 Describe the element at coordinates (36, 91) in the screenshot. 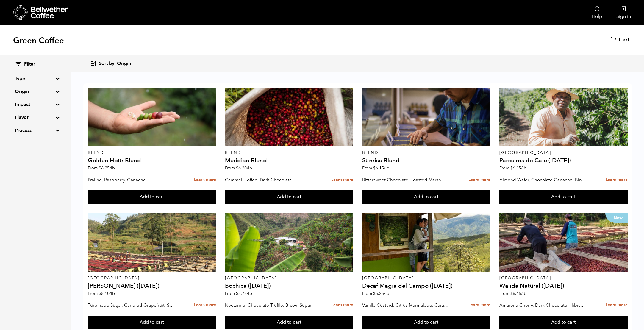

I see `summary: Origin` at that location.